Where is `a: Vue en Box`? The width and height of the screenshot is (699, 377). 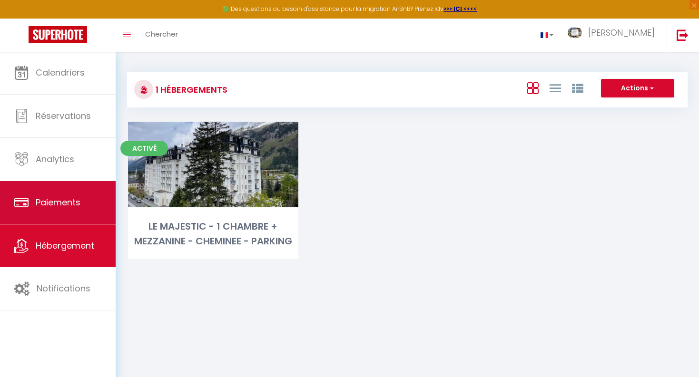 a: Vue en Box is located at coordinates (533, 88).